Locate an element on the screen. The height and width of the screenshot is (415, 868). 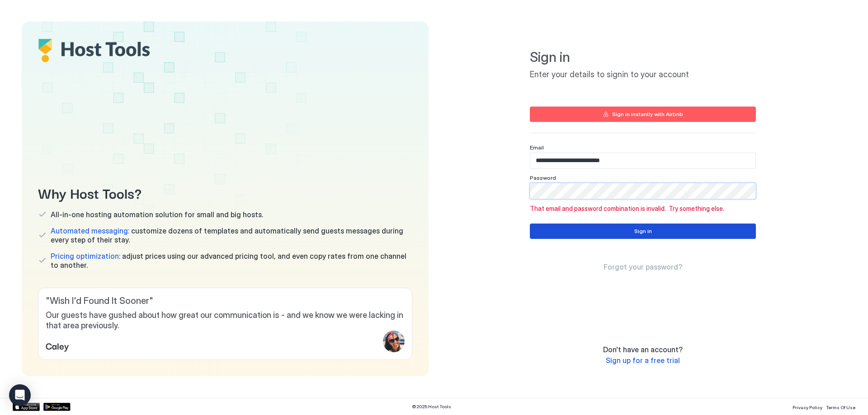
span: Forgot your password? is located at coordinates (643, 267).